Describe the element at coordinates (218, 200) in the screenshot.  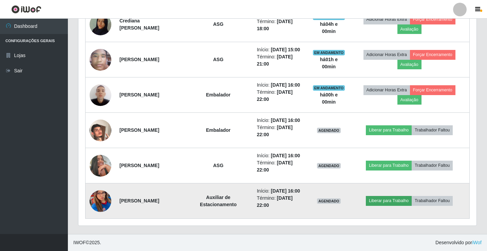
I see `strong: Auxiliar de Estacionamento` at that location.